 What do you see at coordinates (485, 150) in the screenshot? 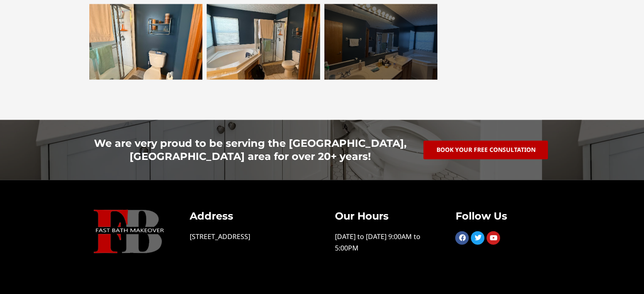
I see `span: book your free consultation` at bounding box center [485, 150].